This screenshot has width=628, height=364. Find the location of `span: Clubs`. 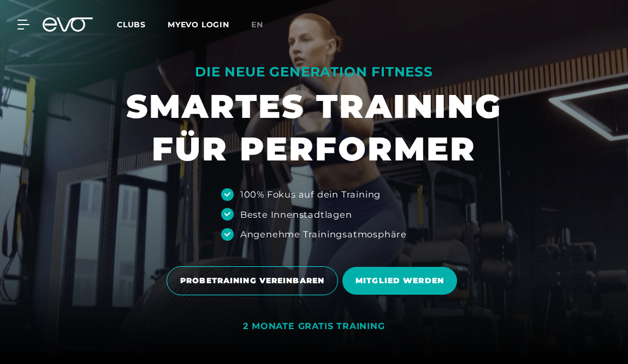

span: Clubs is located at coordinates (131, 25).